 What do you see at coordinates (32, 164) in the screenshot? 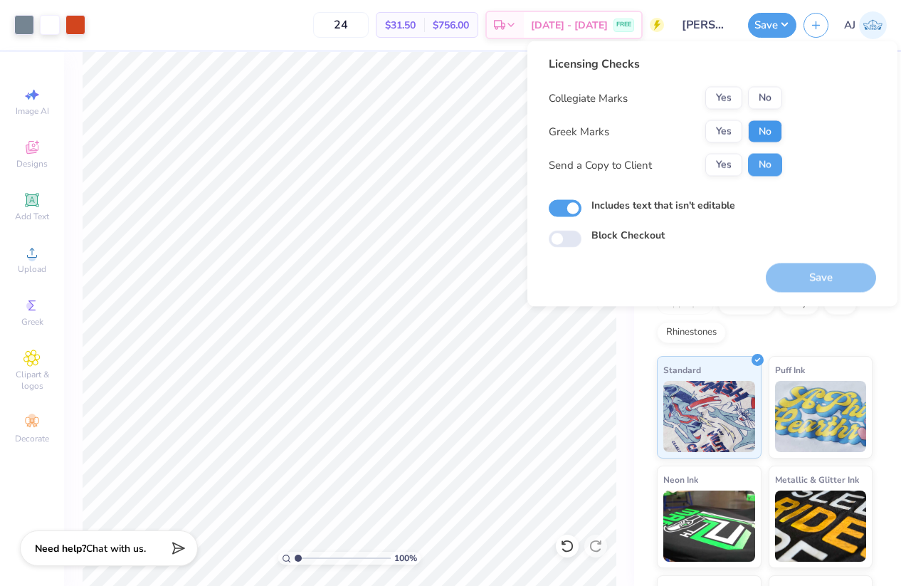
I see `span: Designs` at bounding box center [32, 164].